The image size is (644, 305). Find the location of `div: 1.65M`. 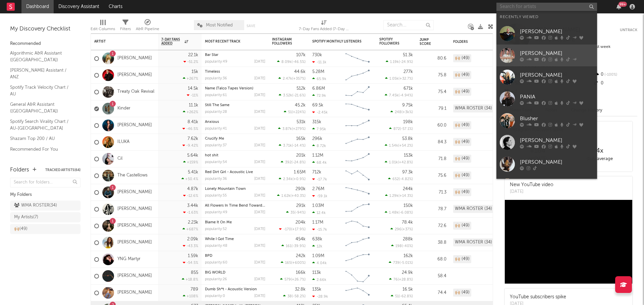

div: 1.65M is located at coordinates (300, 172).